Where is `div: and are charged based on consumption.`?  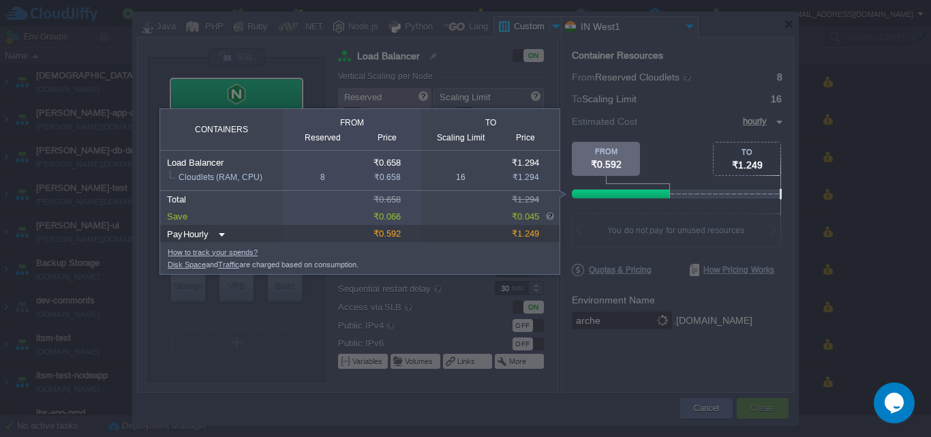
div: and are charged based on consumption. is located at coordinates (363, 264).